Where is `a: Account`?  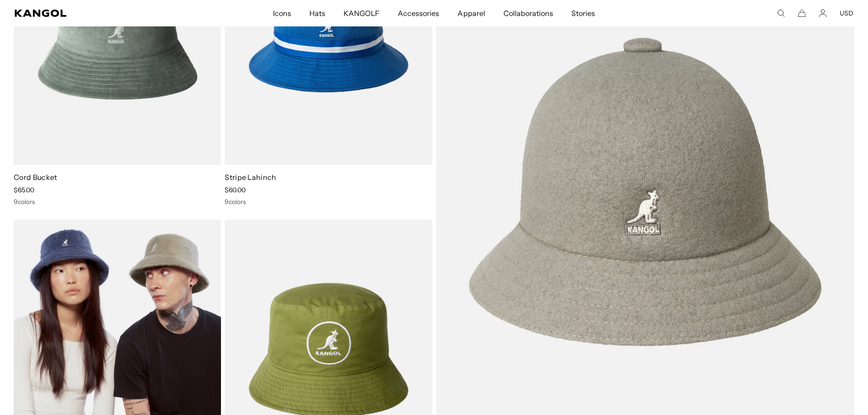 a: Account is located at coordinates (823, 13).